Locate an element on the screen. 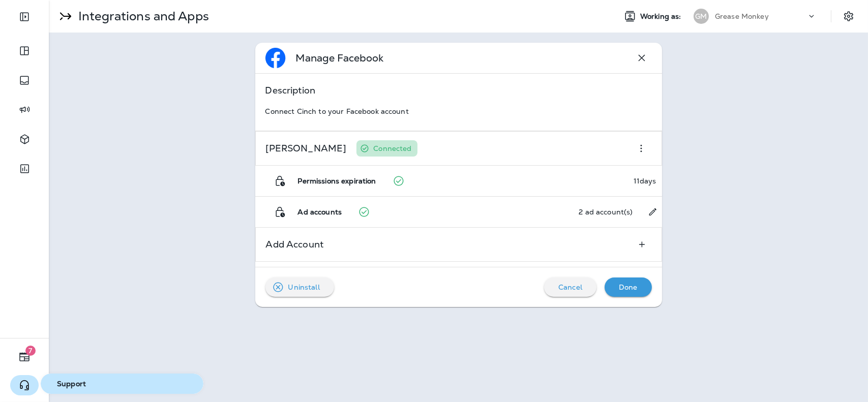  p: 2 ad account(s) is located at coordinates (605, 212).